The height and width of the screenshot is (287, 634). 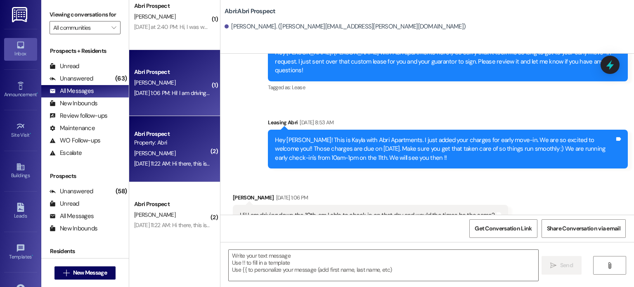 What do you see at coordinates (90, 272) in the screenshot?
I see `span: New Message` at bounding box center [90, 272].